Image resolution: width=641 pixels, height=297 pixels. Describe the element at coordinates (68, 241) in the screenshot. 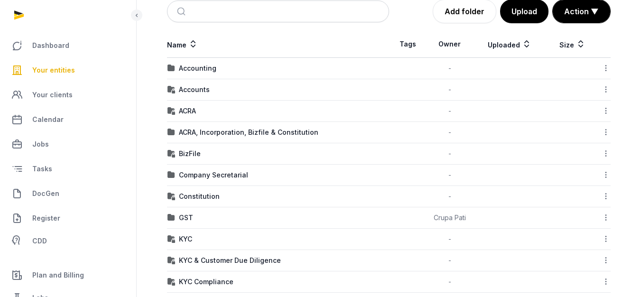

I see `a: CDD` at that location.